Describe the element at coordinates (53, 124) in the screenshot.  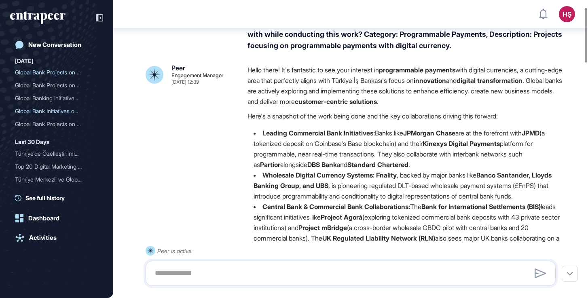
I see `div: Global Bank Projects on T...` at that location.